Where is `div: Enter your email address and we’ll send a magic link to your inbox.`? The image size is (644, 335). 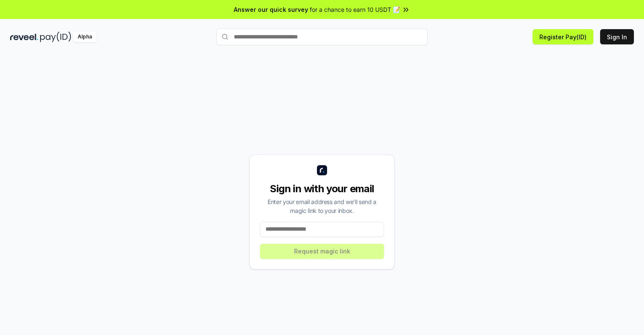 div: Enter your email address and we’ll send a magic link to your inbox. is located at coordinates (322, 206).